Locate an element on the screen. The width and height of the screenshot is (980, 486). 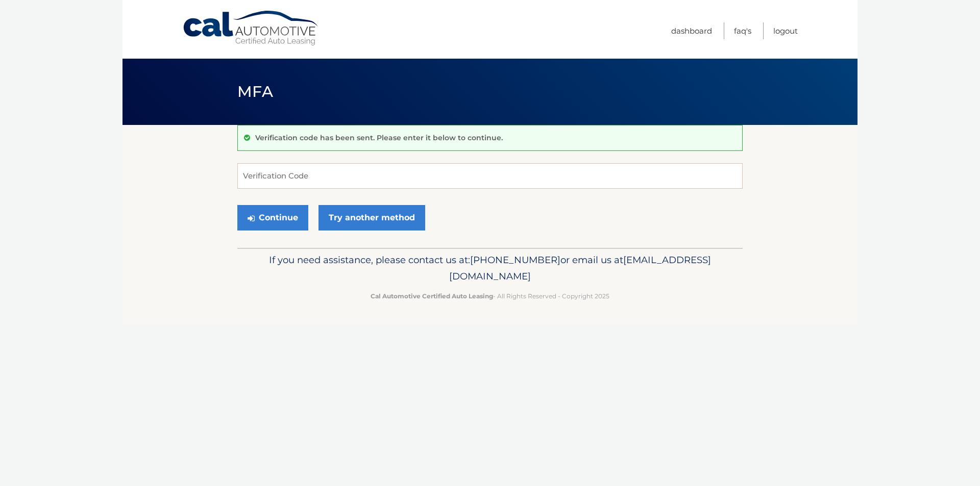
a: FAQ's is located at coordinates (743, 30).